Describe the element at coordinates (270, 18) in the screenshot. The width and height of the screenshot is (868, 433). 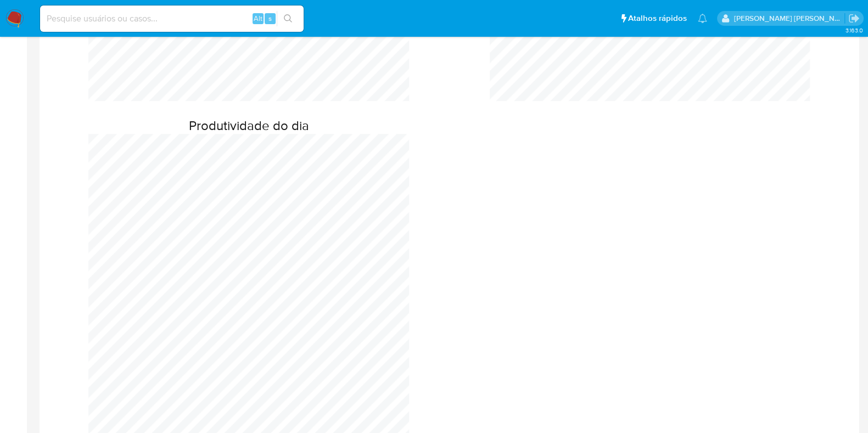
I see `span: s` at that location.